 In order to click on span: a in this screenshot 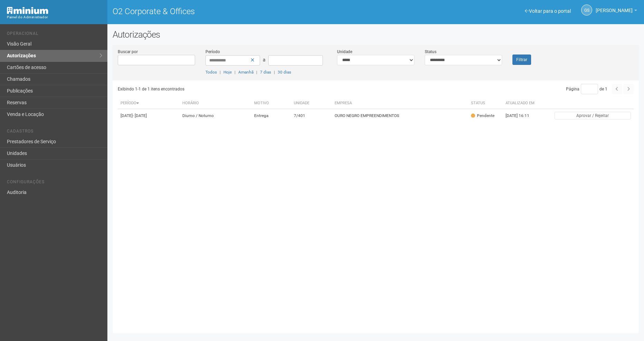, I will do `click(264, 60)`.